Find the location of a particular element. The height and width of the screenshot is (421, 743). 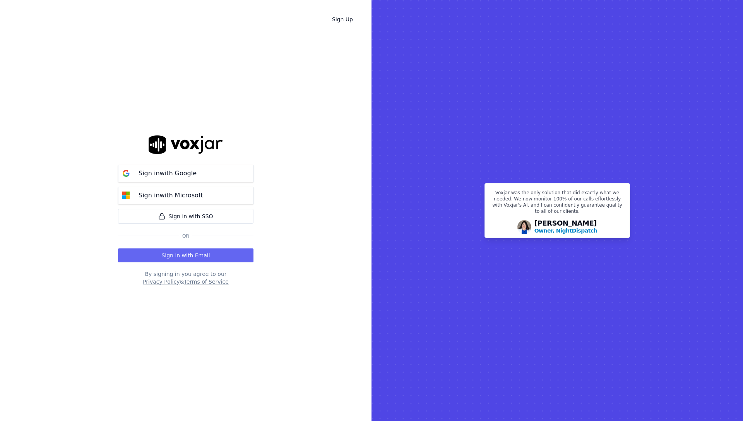

img: Avatar is located at coordinates (525, 227).